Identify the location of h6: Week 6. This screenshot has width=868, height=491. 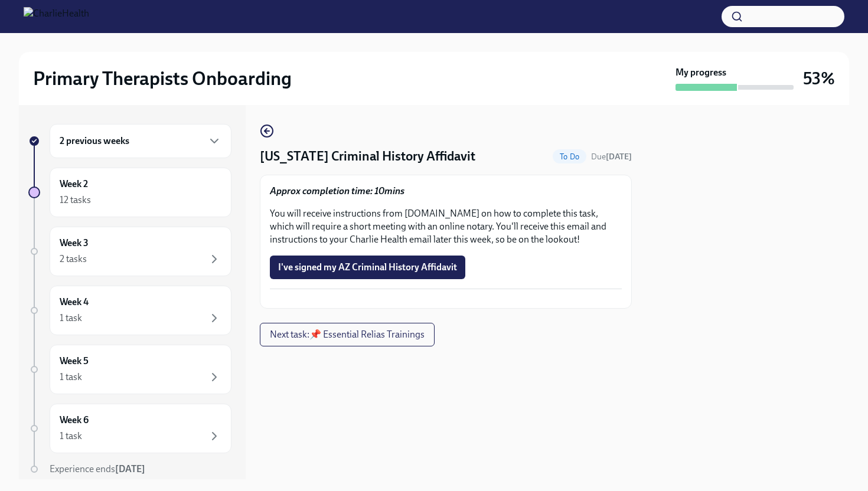
(74, 420).